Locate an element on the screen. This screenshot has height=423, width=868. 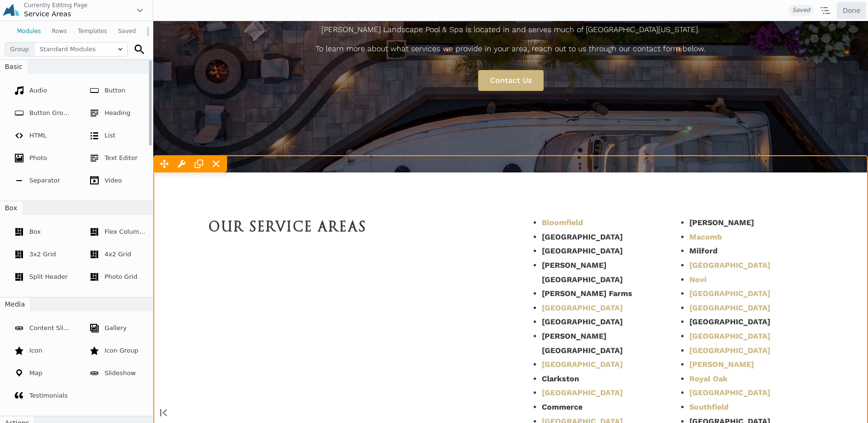
span: Saved is located at coordinates (801, 10).